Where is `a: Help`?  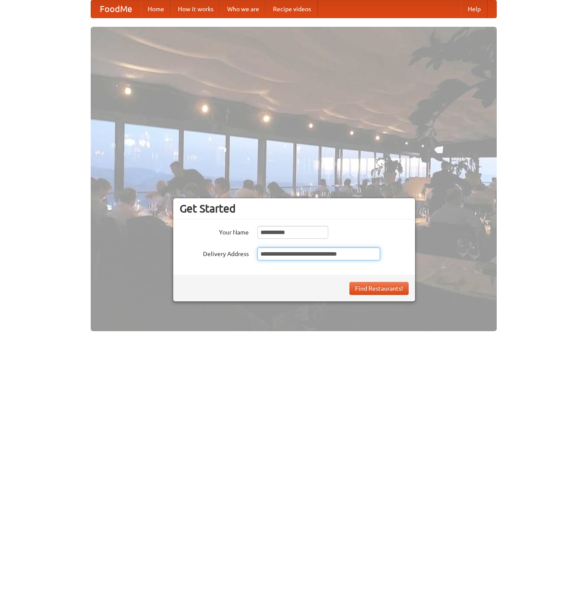 a: Help is located at coordinates (474, 9).